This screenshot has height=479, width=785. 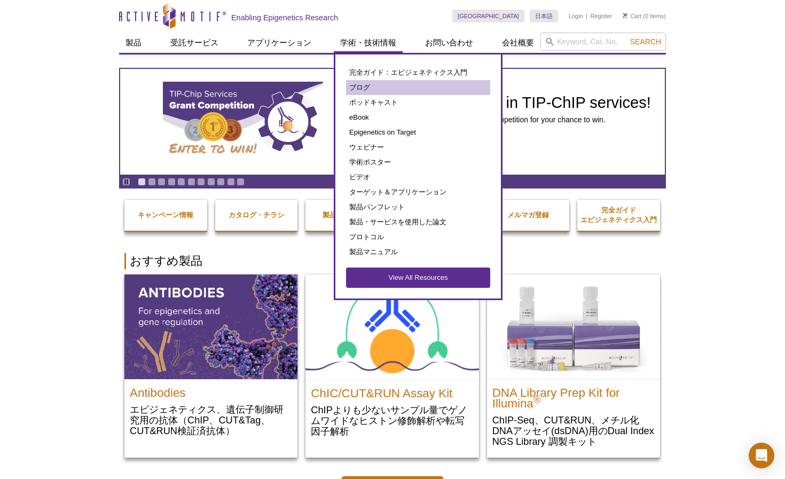 I want to click on strong: キャンペーン情報, so click(x=166, y=215).